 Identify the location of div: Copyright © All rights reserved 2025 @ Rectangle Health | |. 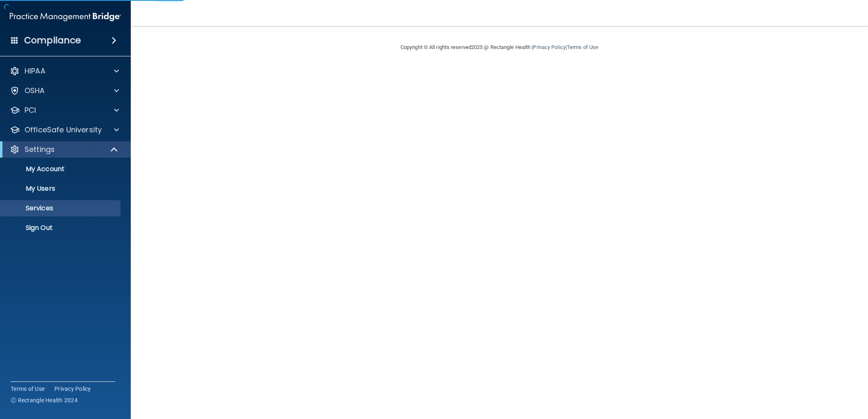
(500, 48).